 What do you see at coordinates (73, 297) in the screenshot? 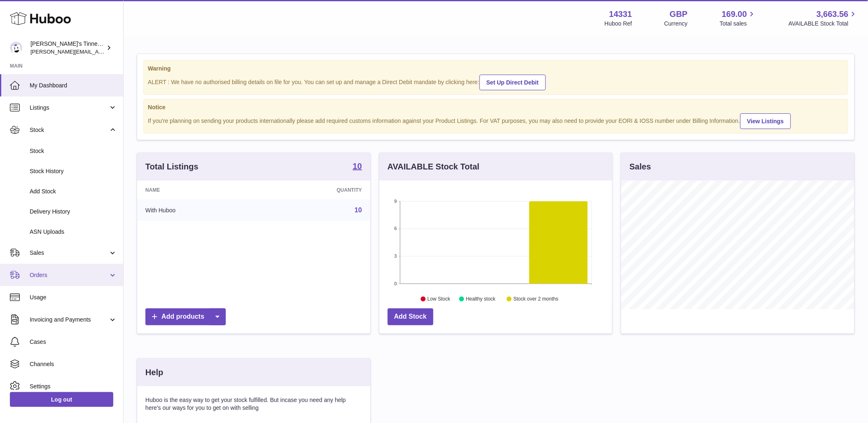
I see `span: Usage` at bounding box center [73, 297].